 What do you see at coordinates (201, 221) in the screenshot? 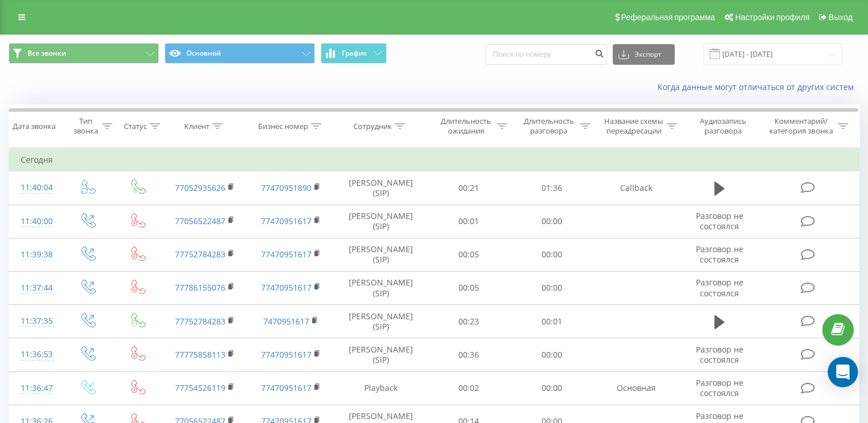
I see `a: 77056522487` at bounding box center [201, 221].